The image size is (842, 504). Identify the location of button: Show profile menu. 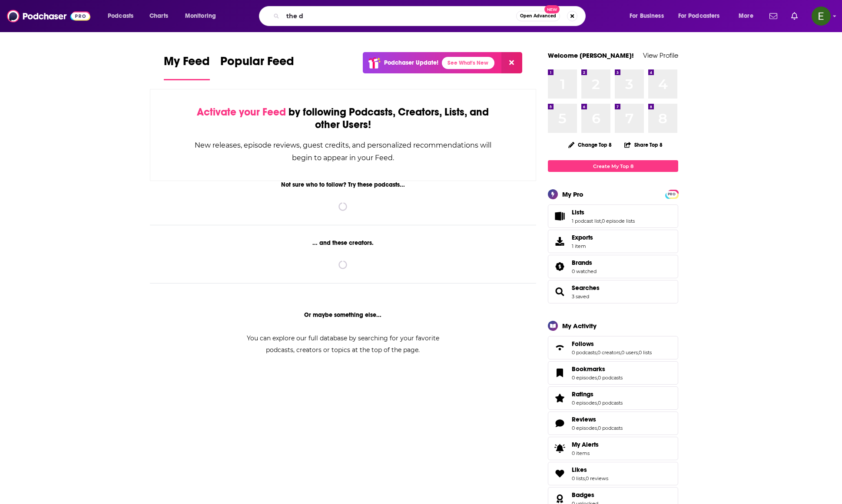
(821, 16).